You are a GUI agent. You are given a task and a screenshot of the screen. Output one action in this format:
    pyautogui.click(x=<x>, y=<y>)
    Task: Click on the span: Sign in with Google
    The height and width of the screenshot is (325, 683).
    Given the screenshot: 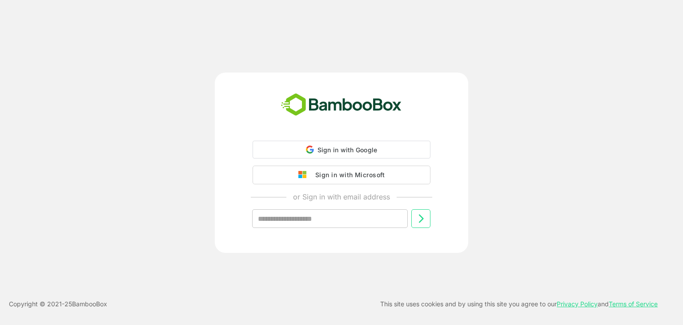 What is the action you would take?
    pyautogui.click(x=347, y=149)
    